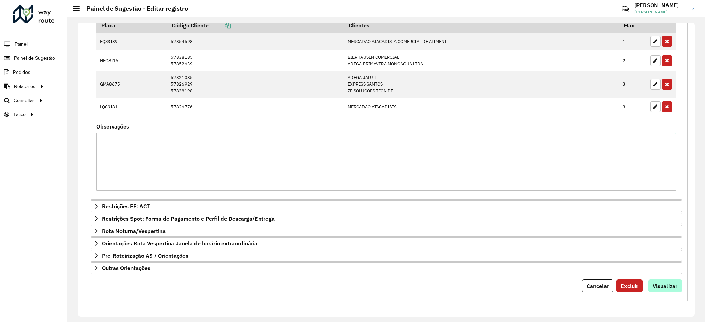 The image size is (705, 322). I want to click on span: Painel, so click(21, 44).